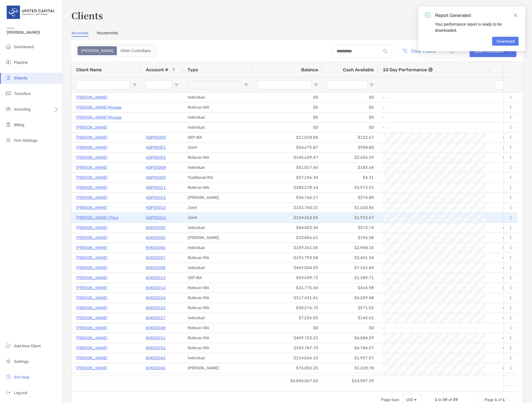 The height and width of the screenshot is (403, 532). What do you see at coordinates (480, 400) in the screenshot?
I see `div: Previous Page` at bounding box center [480, 400].